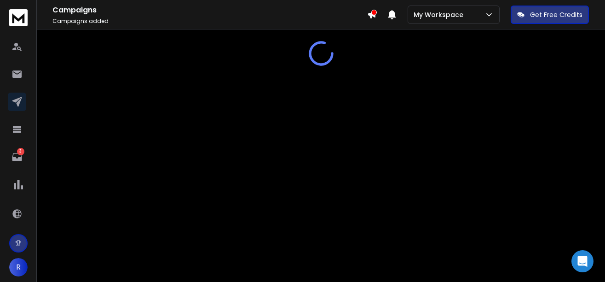 The height and width of the screenshot is (282, 605). Describe the element at coordinates (440, 15) in the screenshot. I see `p: My Workspace` at that location.